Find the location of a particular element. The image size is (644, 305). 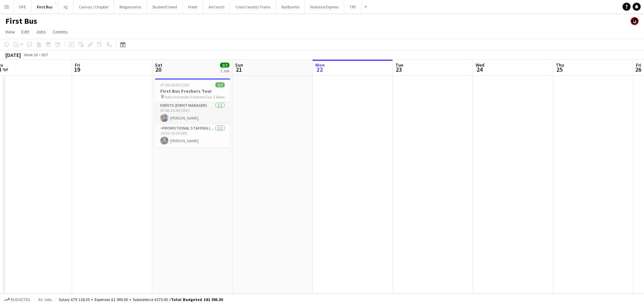

button: DFE is located at coordinates (23, 6).